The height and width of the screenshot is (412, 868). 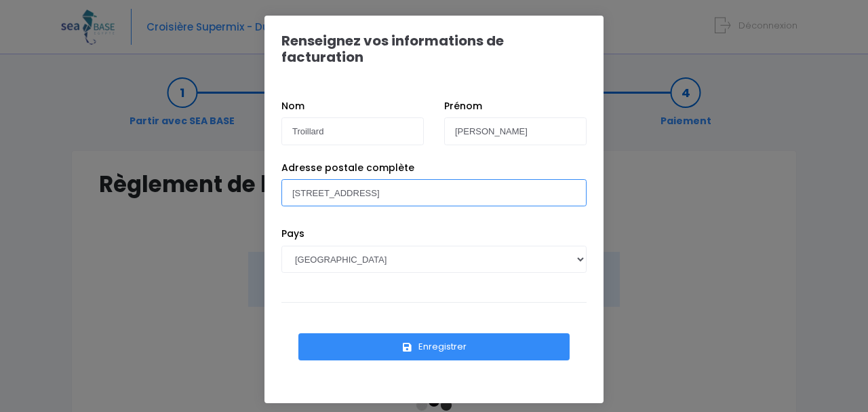 I want to click on label: Prénom, so click(x=463, y=106).